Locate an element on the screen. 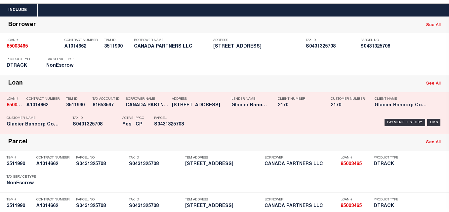  p: Lender Name is located at coordinates (250, 99).